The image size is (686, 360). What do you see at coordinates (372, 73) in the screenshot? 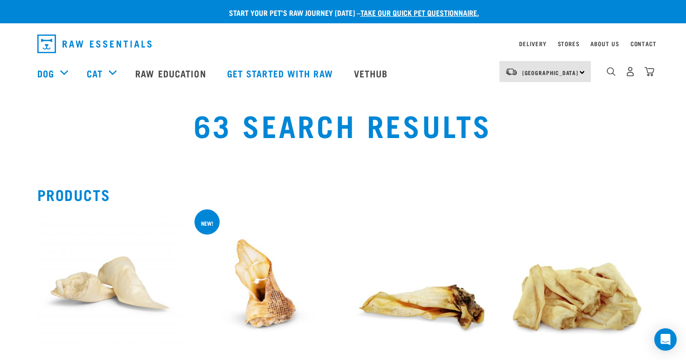
I see `a: Vethub` at bounding box center [372, 73].